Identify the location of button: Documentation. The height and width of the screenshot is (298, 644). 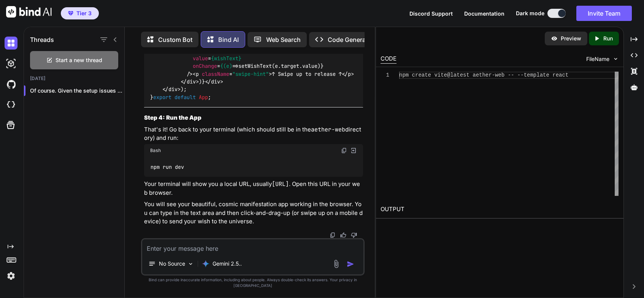
(484, 13).